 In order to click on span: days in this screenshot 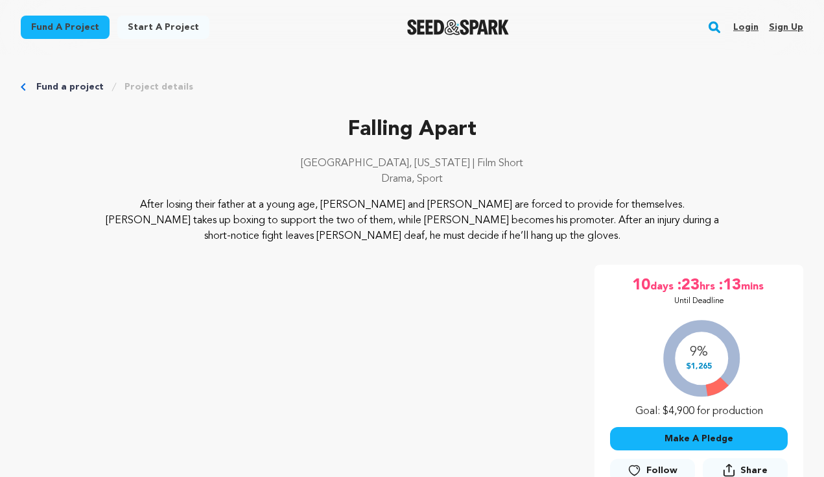, I will do `click(664, 285)`.